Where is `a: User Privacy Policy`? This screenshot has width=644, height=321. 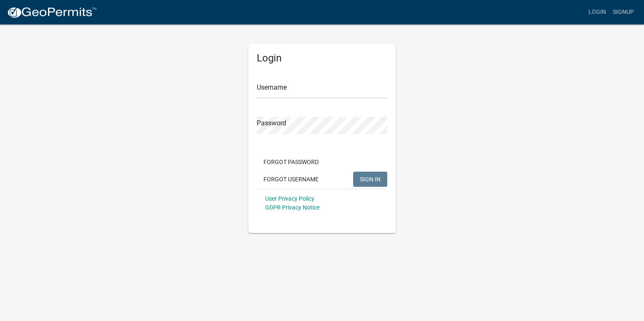
a: User Privacy Policy is located at coordinates (289, 198).